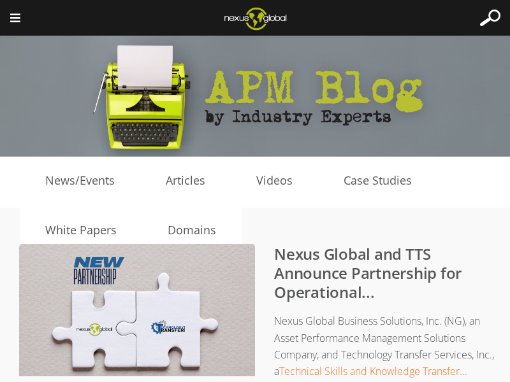 The image size is (510, 382). What do you see at coordinates (373, 371) in the screenshot?
I see `a: Technical Skills and Knowledge Transfer...` at bounding box center [373, 371].